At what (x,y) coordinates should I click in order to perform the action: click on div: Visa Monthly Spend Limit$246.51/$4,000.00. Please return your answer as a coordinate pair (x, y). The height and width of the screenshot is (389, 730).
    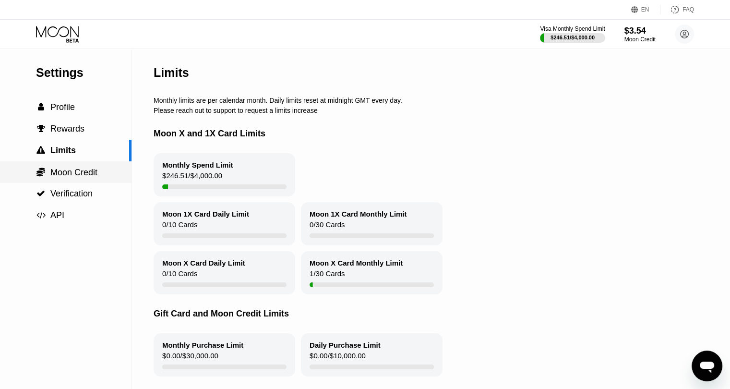
    Looking at the image, I should click on (572, 34).